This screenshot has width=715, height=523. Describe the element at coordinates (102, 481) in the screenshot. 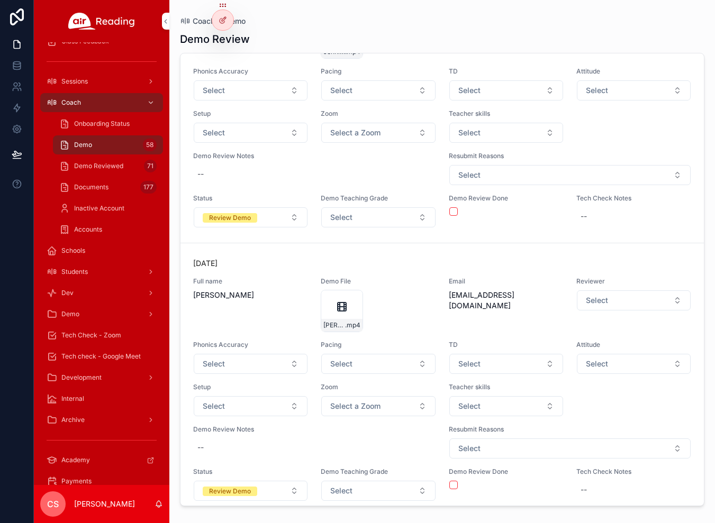

I see `a: Payments` at that location.